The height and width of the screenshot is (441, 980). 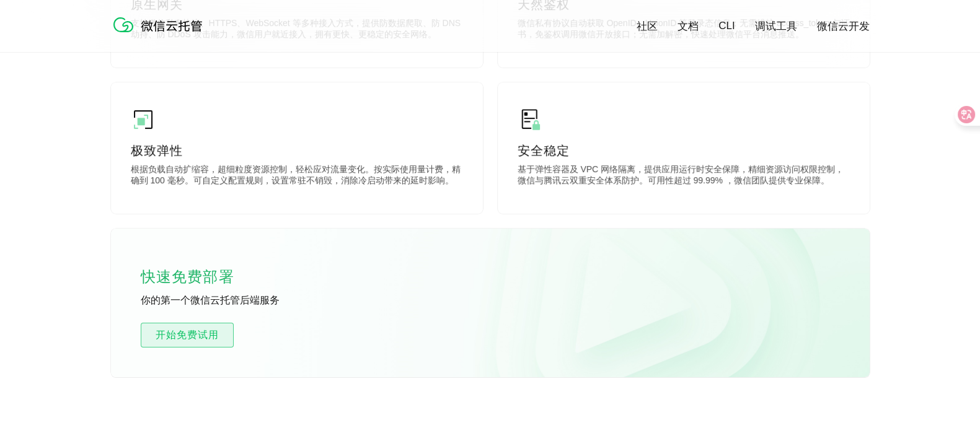 What do you see at coordinates (203, 277) in the screenshot?
I see `p: 快速免费部署` at bounding box center [203, 277].